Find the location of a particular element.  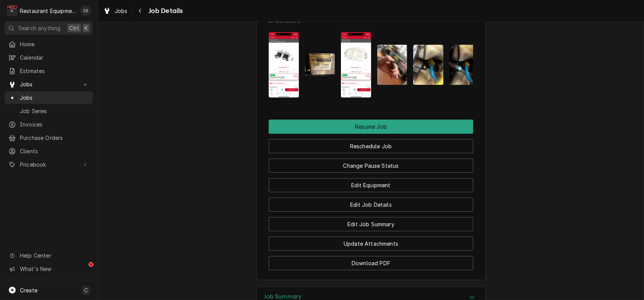

span: What's New is located at coordinates (54, 269).